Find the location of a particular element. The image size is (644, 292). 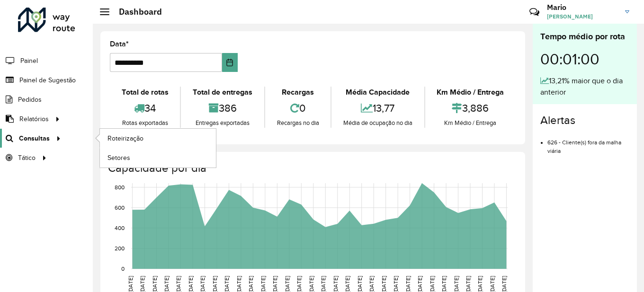

div: Rotas exportadas is located at coordinates (145, 123).